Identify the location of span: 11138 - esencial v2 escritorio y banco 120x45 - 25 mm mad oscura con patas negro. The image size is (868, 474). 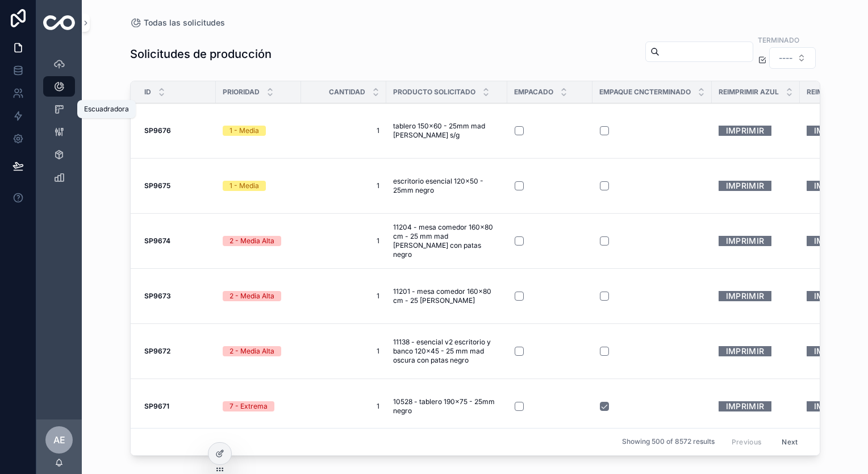
(446, 351).